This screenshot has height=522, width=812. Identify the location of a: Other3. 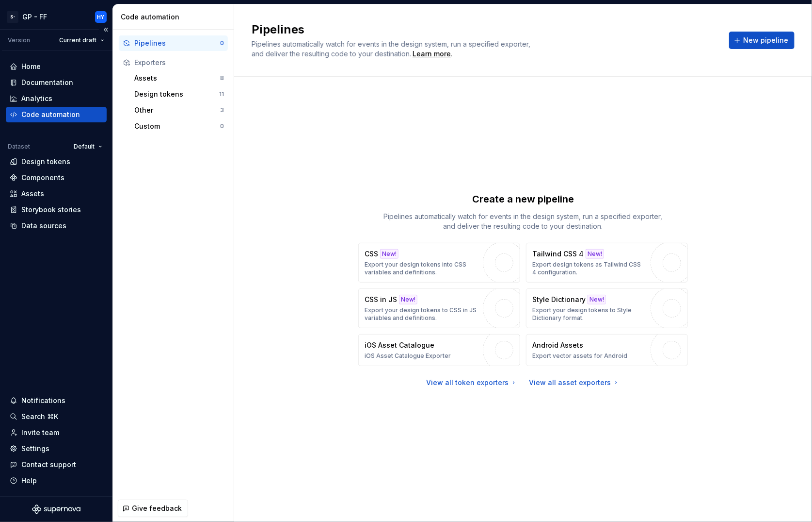
(179, 110).